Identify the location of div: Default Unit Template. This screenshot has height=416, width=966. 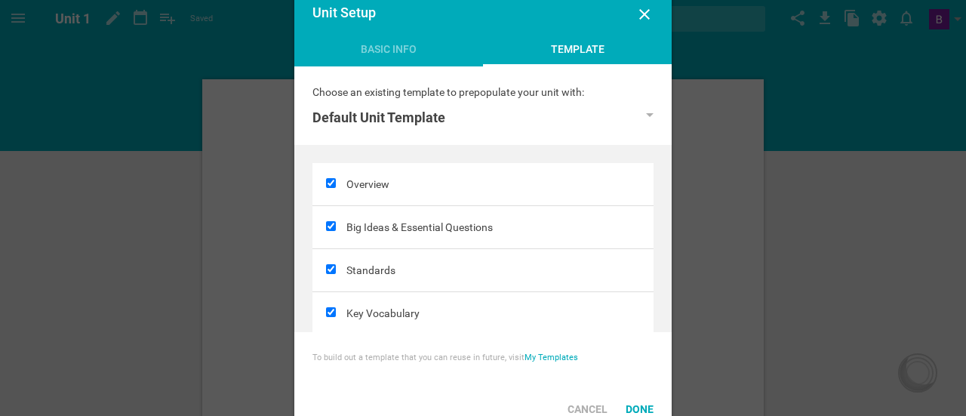
(379, 118).